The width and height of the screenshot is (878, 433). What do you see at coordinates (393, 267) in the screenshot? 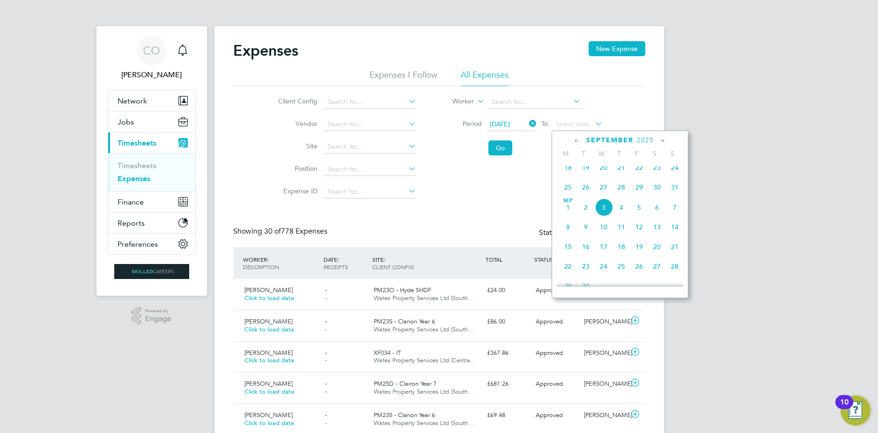
I see `span: CLIENT CONFIG` at bounding box center [393, 267].